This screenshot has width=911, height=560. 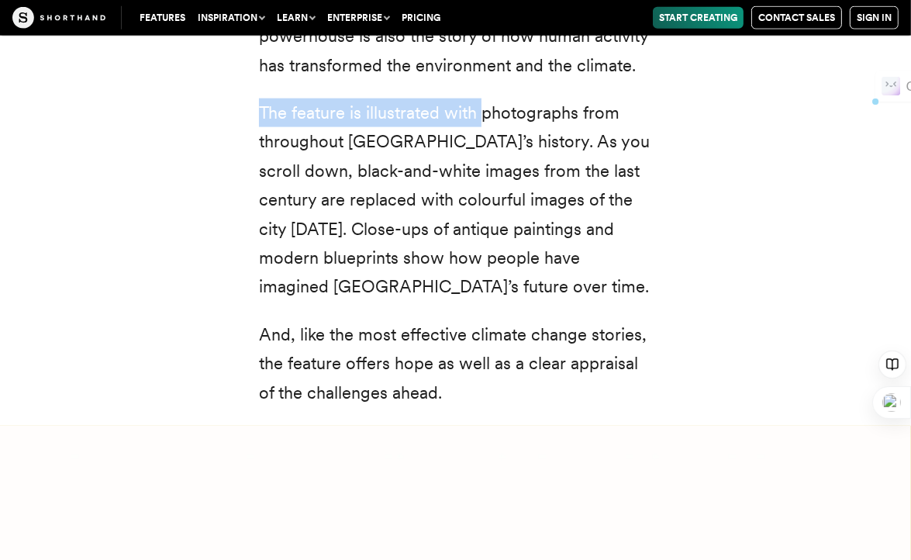 What do you see at coordinates (698, 18) in the screenshot?
I see `a: Start Creating` at bounding box center [698, 18].